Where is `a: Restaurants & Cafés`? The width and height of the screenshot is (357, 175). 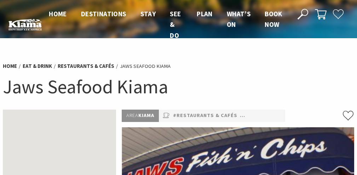 a: Restaurants & Cafés is located at coordinates (86, 66).